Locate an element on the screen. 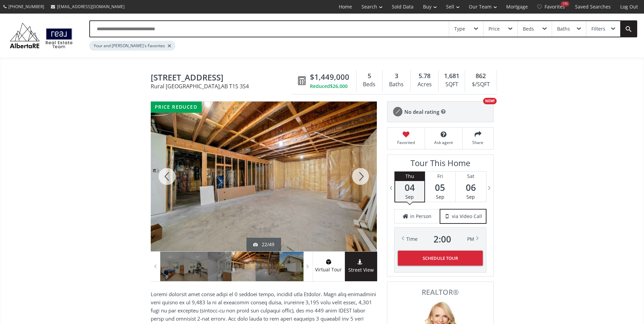  div: Filters is located at coordinates (598, 29).